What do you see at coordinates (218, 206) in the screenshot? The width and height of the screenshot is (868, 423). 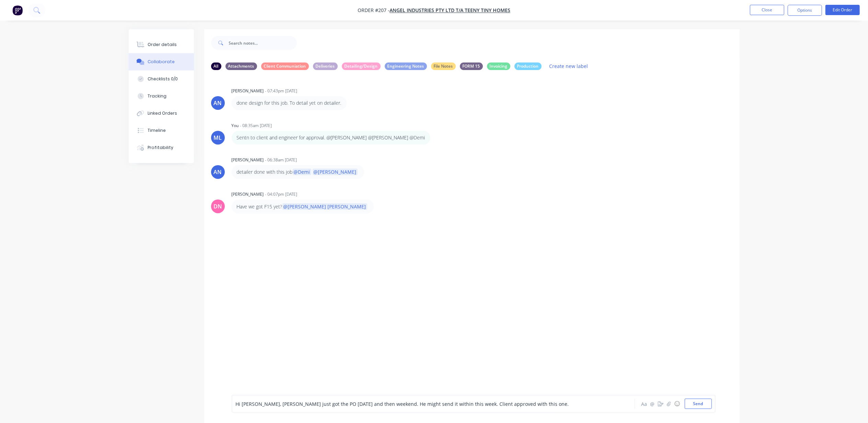 I see `div: DN` at bounding box center [218, 206].